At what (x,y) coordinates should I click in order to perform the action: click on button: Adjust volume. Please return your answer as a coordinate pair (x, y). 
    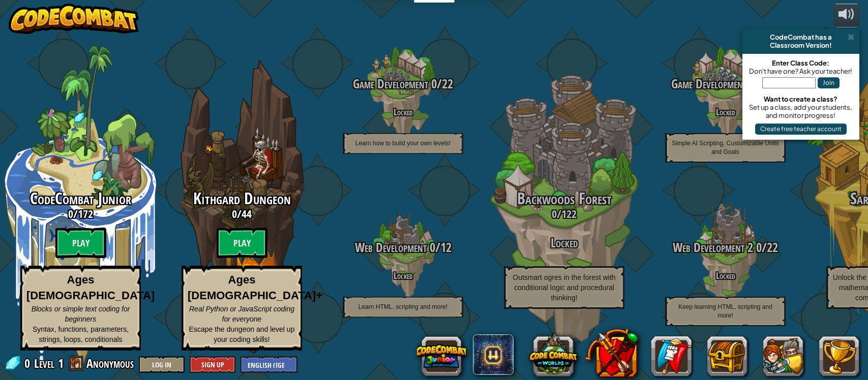
    Looking at the image, I should click on (847, 15).